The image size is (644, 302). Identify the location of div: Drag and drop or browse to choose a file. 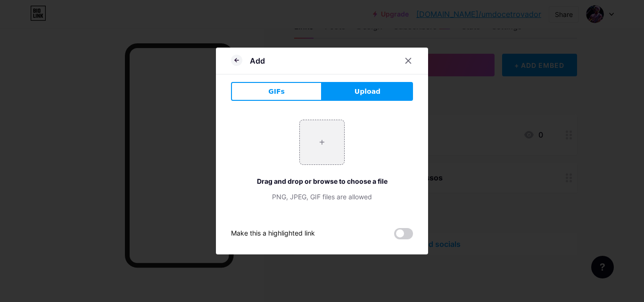
(322, 181).